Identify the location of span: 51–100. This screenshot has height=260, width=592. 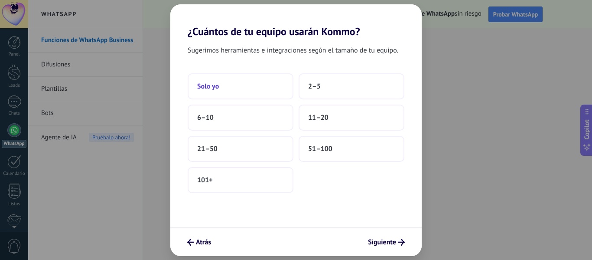
(320, 149).